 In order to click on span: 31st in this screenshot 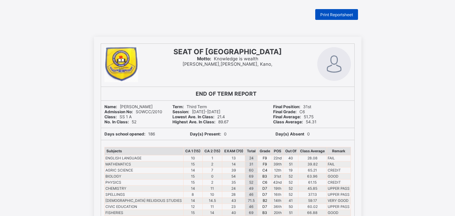, I will do `click(292, 106)`.